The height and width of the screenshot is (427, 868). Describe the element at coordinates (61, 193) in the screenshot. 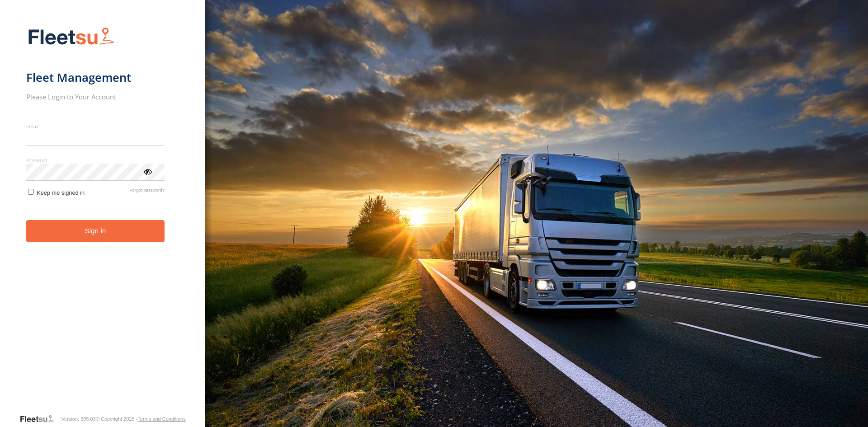

I see `span: Keep me signed in` at that location.